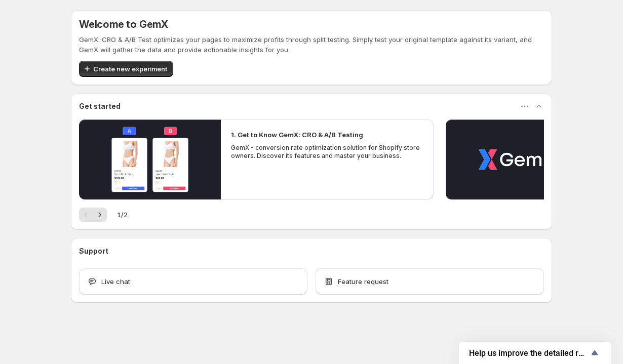  I want to click on span: Feature request, so click(363, 281).